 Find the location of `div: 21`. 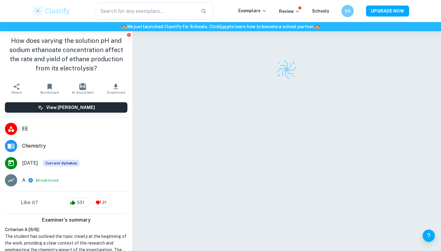

div: 21 is located at coordinates (102, 203).